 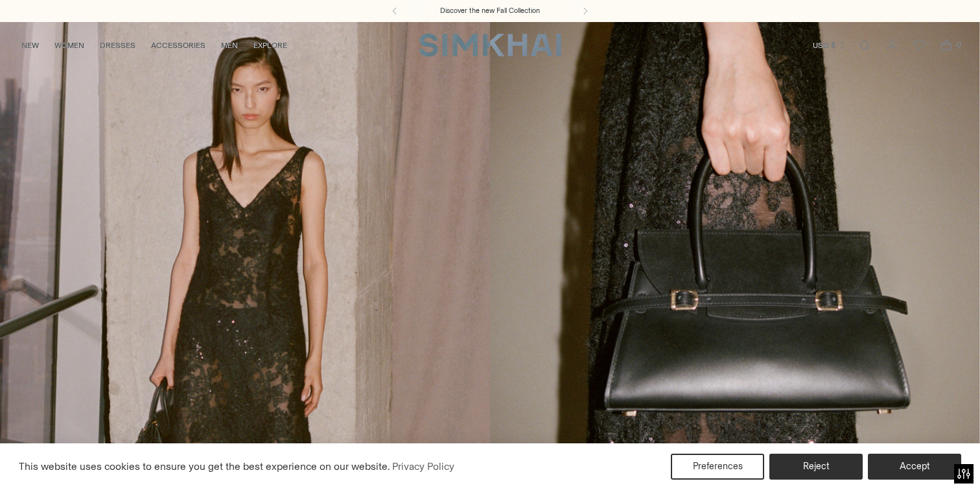 I want to click on h3: Discover the new Fall Collection, so click(x=490, y=11).